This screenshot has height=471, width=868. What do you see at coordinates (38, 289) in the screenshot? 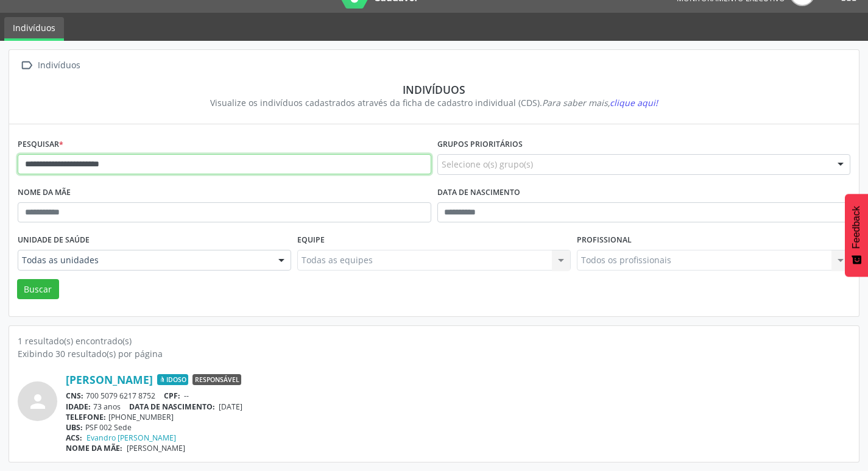
I see `button: Buscar` at bounding box center [38, 289].